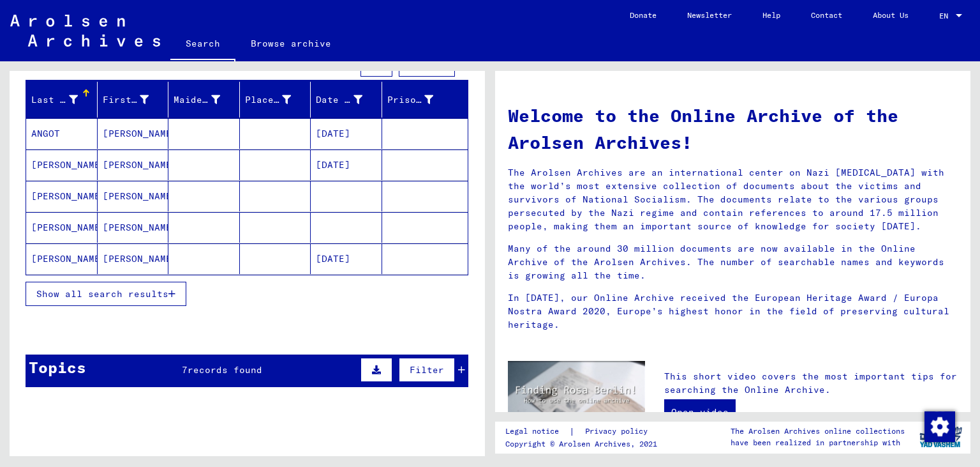 The height and width of the screenshot is (467, 980). What do you see at coordinates (224, 370) in the screenshot?
I see `span: records found` at bounding box center [224, 370].